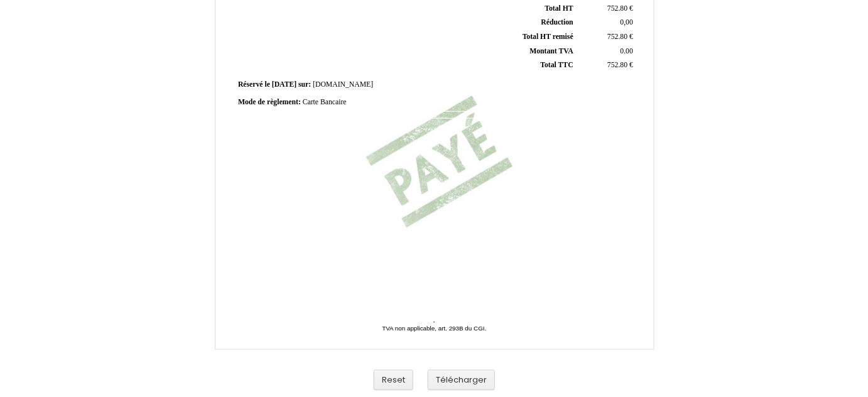  Describe the element at coordinates (551, 51) in the screenshot. I see `span: Montant TVA` at that location.